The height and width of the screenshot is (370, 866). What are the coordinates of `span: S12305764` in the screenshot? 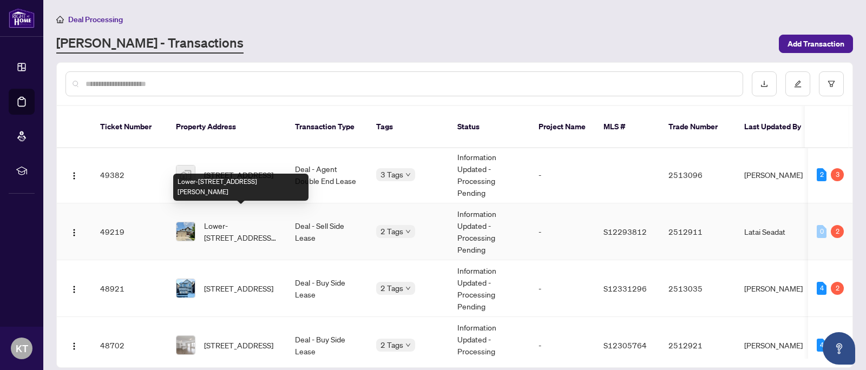 It's located at (625, 345).